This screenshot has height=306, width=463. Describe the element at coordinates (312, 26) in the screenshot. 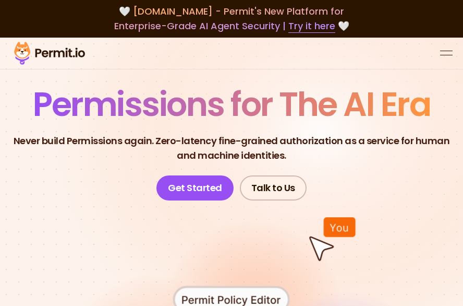

I see `a: Try it here` at that location.